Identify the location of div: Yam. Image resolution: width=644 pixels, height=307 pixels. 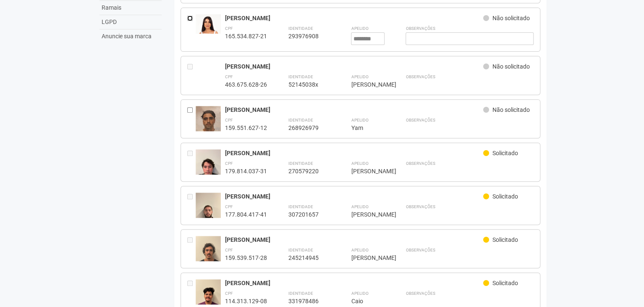
(368, 128).